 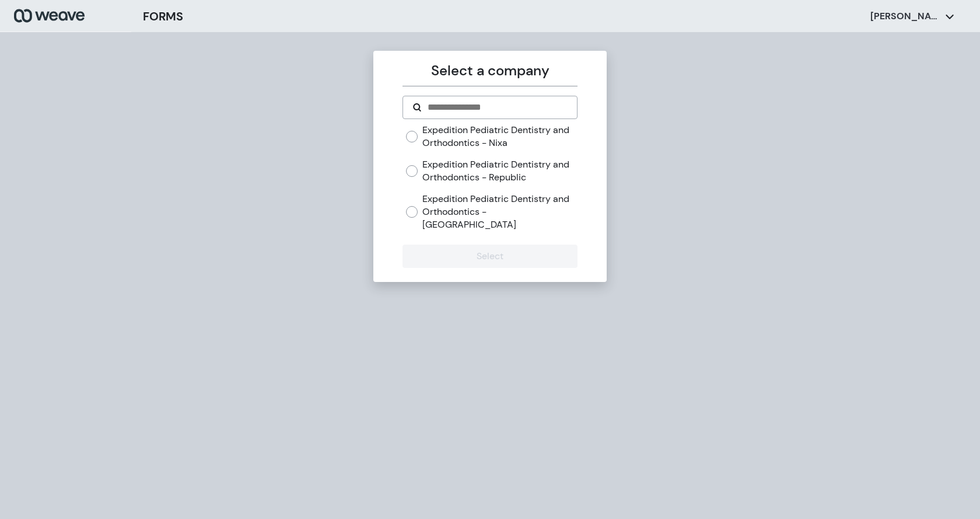 I want to click on label: Expedition Pediatric Dentistry and Orthodontics - Republic, so click(x=500, y=170).